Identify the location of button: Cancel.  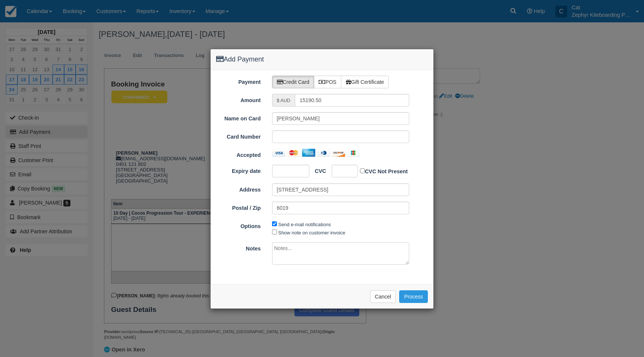
(383, 296).